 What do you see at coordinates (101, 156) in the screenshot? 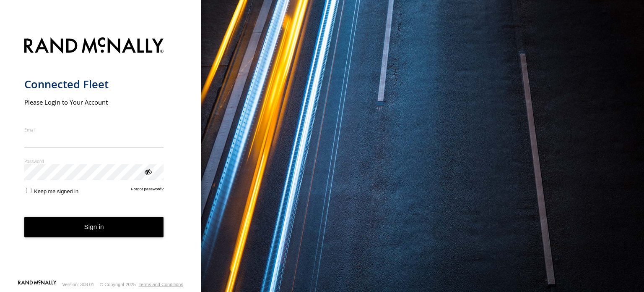
I see `form: main` at bounding box center [101, 156].